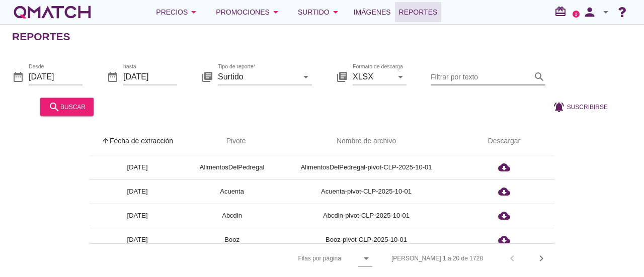  Describe the element at coordinates (541, 259) in the screenshot. I see `button: Next page` at that location.